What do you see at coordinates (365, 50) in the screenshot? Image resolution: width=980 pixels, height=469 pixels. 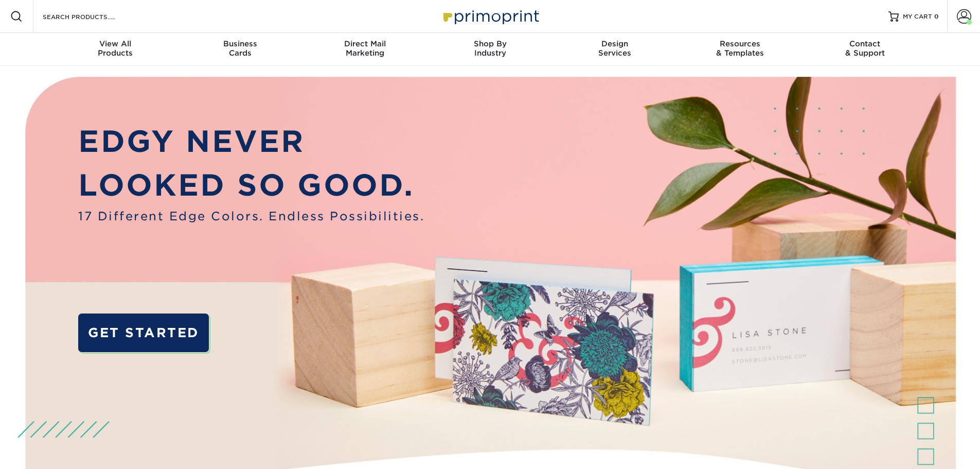 I see `a: Direct MailMarketing` at bounding box center [365, 50].